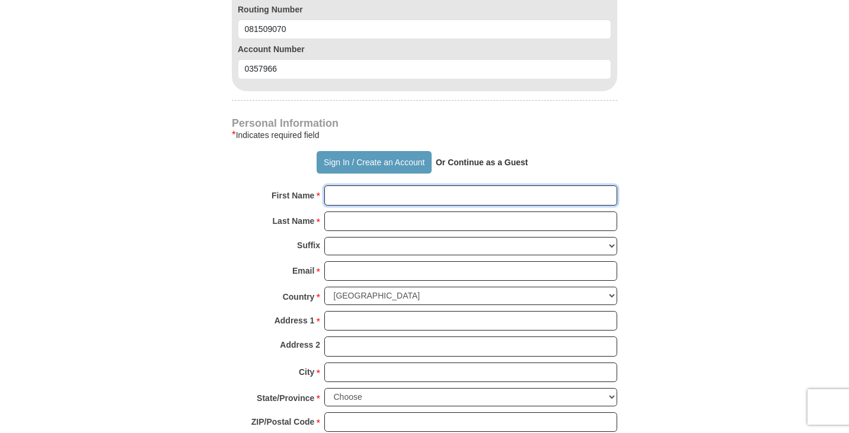  I want to click on strong: Last Name, so click(293, 221).